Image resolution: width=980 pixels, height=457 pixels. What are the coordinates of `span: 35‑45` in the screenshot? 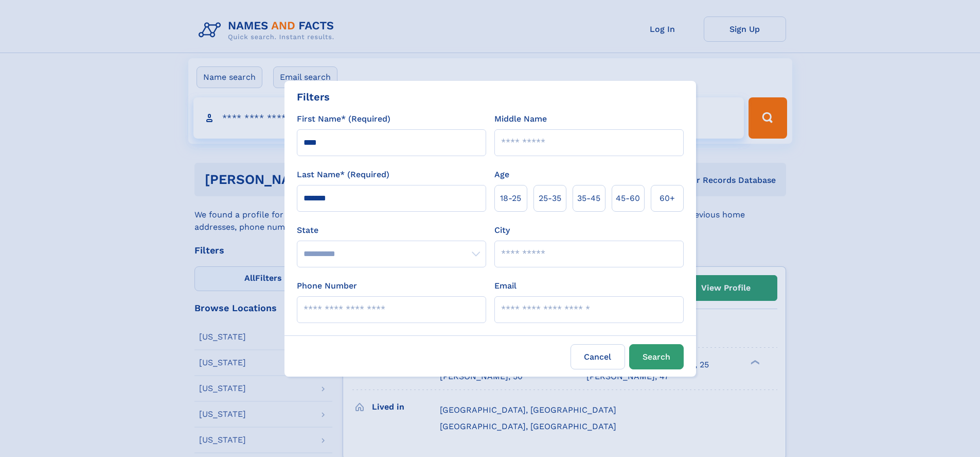 It's located at (588, 199).